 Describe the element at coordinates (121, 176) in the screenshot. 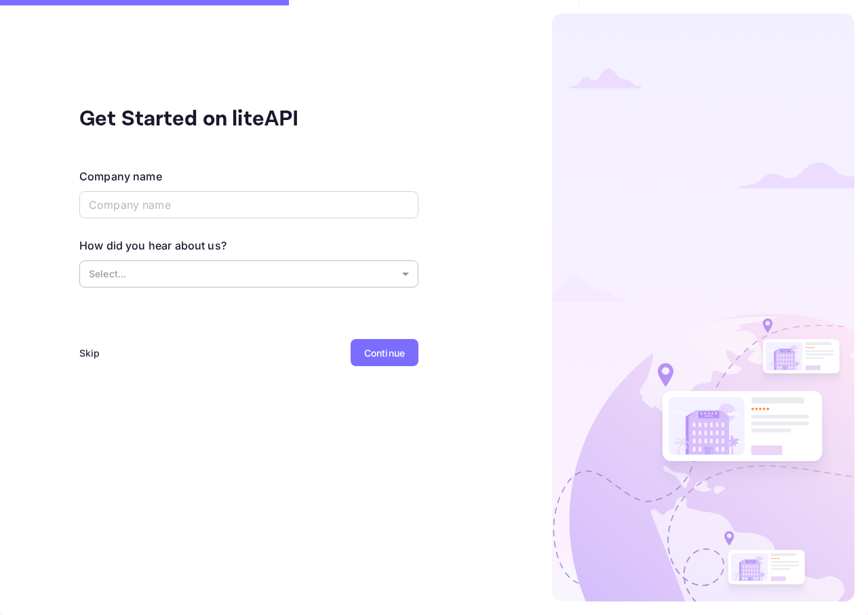

I see `div: Company name` at that location.